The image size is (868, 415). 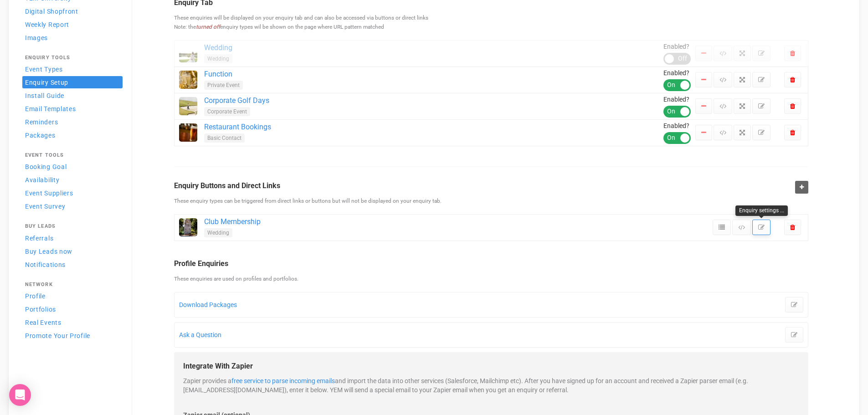 I want to click on a: Function, so click(x=433, y=74).